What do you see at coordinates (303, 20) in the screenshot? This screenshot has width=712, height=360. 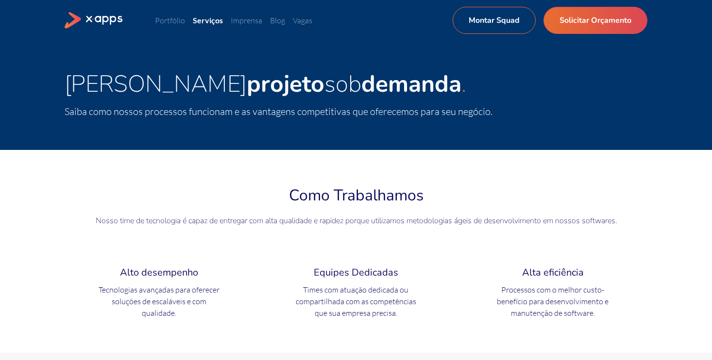 I see `a: Vagas` at bounding box center [303, 20].